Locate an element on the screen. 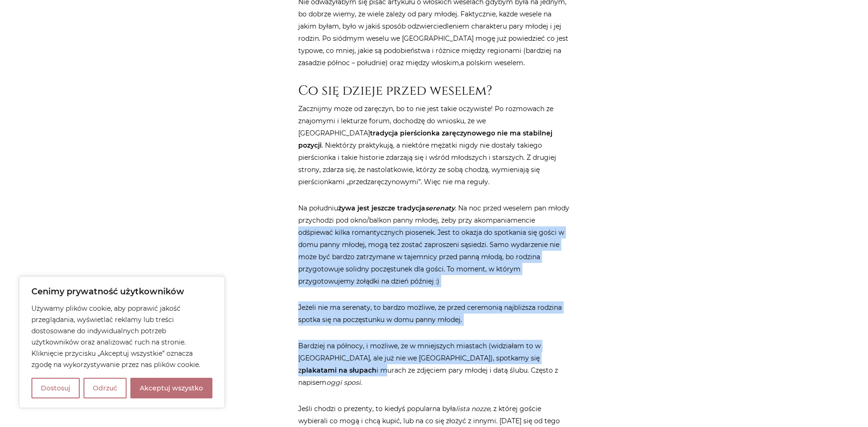  p: Cenimy prywatność użytkowników is located at coordinates (122, 292).